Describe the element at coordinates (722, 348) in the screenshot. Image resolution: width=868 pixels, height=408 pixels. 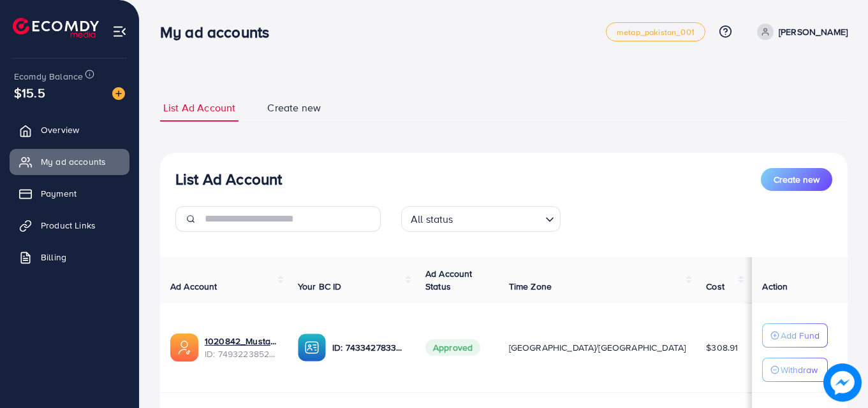
I see `span: $308.91` at that location.